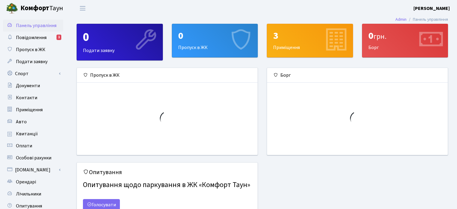 The height and width of the screenshot is (209, 457). I want to click on a: Лічильники, so click(33, 194).